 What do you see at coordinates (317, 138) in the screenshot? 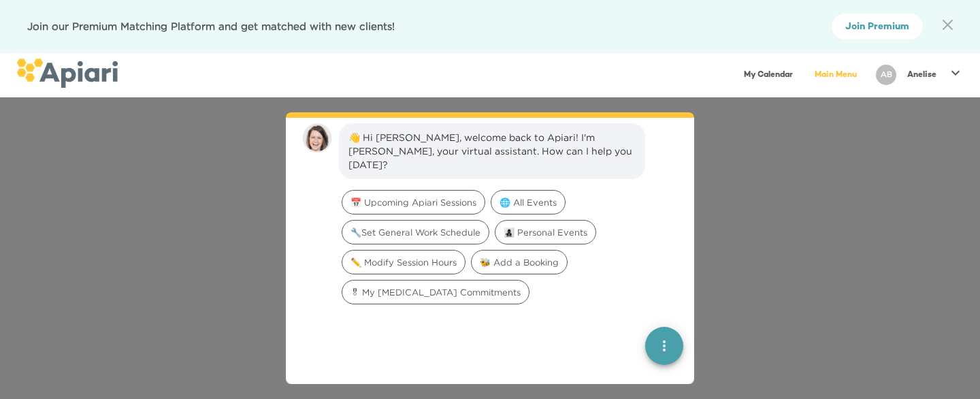
I see `img: amy.37686e0395c82528988e.png` at bounding box center [317, 138].